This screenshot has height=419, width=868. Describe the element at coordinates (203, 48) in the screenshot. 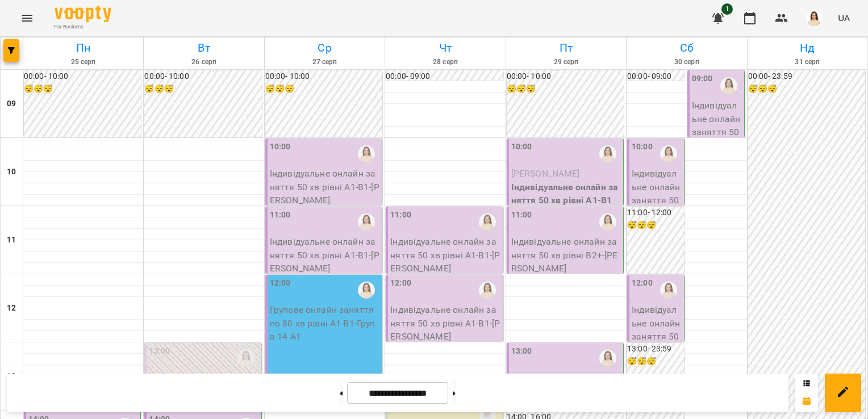

I see `h6: Вт` at that location.